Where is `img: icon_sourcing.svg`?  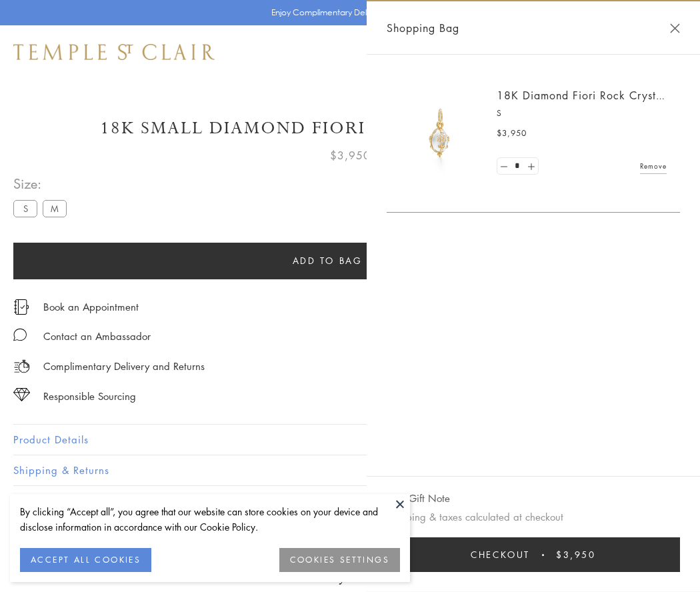 img: icon_sourcing.svg is located at coordinates (21, 394).